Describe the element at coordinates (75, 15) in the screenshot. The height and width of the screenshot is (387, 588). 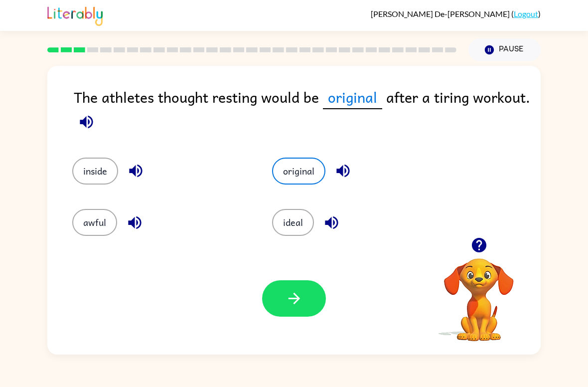
I see `img: Literably` at that location.